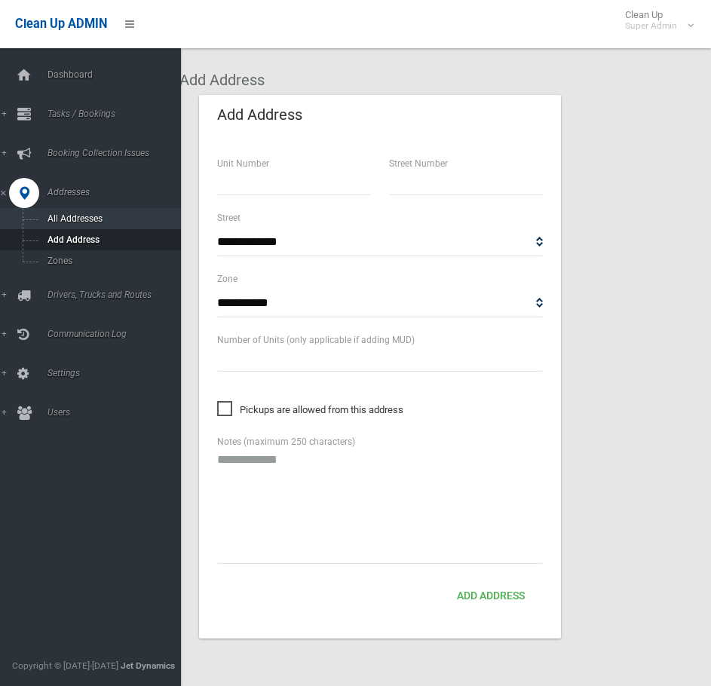  What do you see at coordinates (118, 295) in the screenshot?
I see `span: Drivers, Trucks and Routes` at bounding box center [118, 295].